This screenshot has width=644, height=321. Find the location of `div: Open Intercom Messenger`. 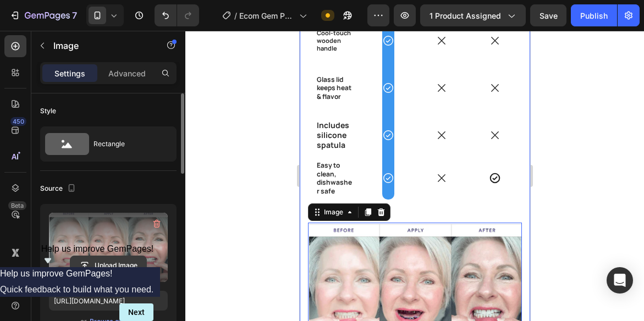

div: Open Intercom Messenger is located at coordinates (619, 281).